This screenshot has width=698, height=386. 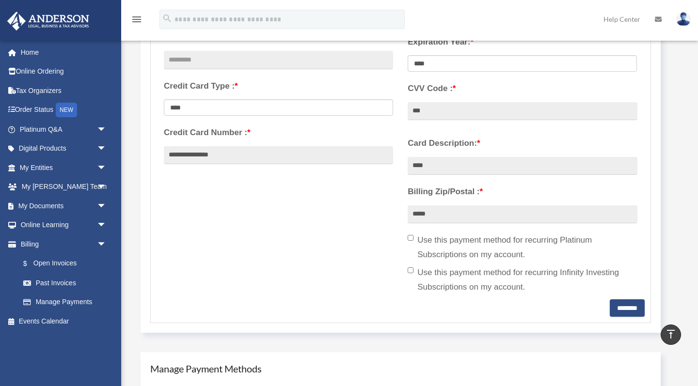 I want to click on i: vertical_align_top, so click(x=671, y=334).